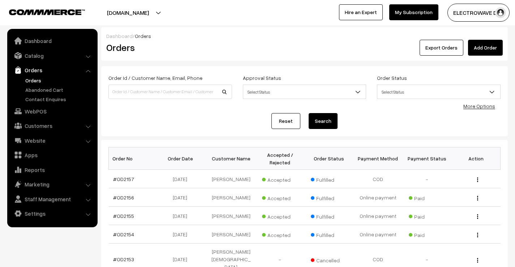  I want to click on a: Website, so click(52, 141).